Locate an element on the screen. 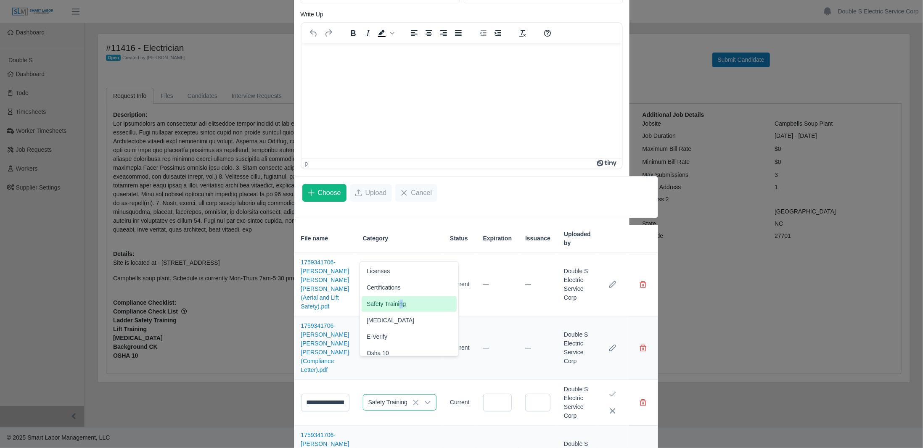 Image resolution: width=923 pixels, height=448 pixels. span: Expiration is located at coordinates (497, 238).